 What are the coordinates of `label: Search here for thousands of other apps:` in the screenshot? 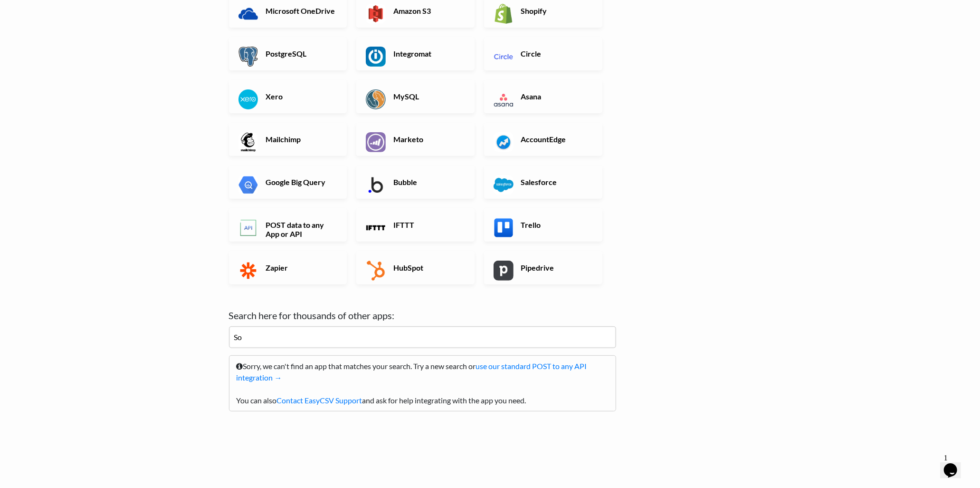 It's located at (422, 316).